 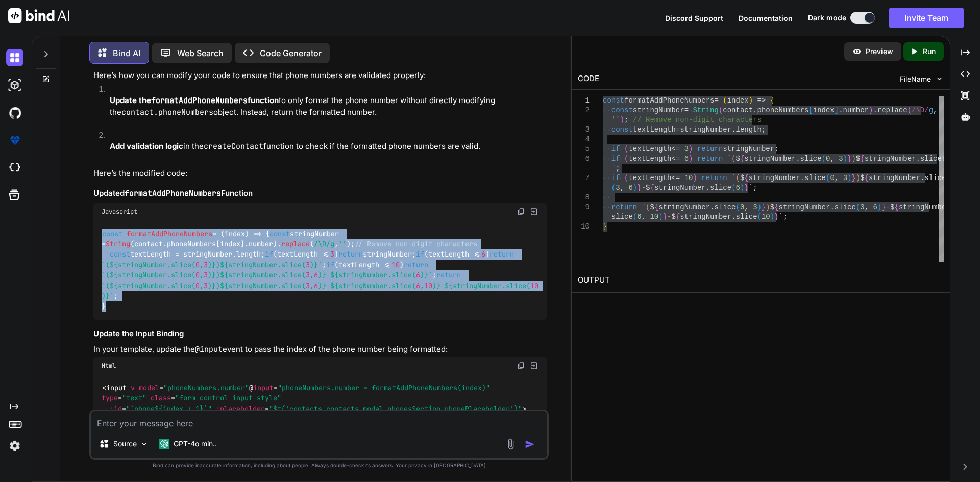 I want to click on strong: Add validation logic, so click(x=146, y=146).